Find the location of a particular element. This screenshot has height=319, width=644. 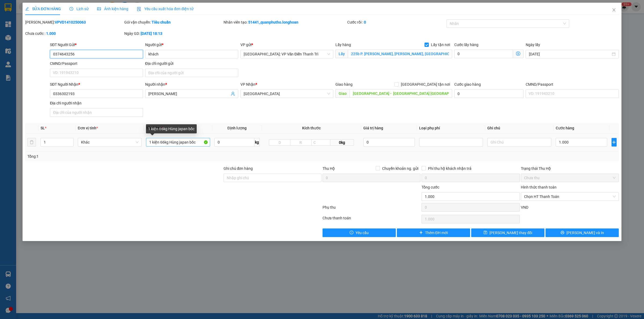

span: Phú Yên is located at coordinates (287, 94).